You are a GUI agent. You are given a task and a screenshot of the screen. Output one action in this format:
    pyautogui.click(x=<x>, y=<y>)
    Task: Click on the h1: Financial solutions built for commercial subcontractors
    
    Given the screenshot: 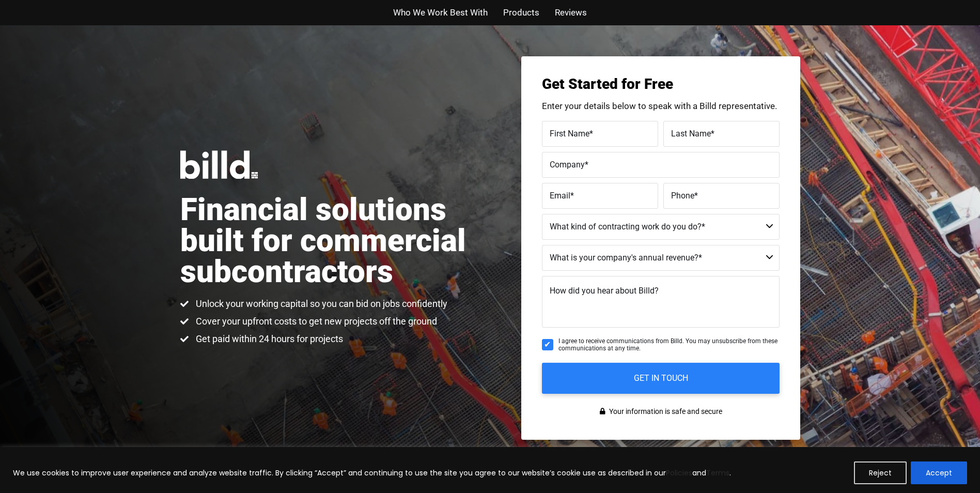 What is the action you would take?
    pyautogui.click(x=335, y=241)
    